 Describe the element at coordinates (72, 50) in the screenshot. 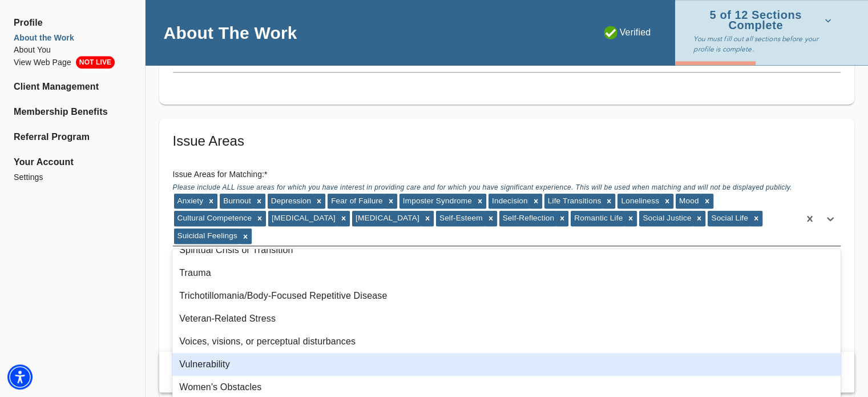

I see `a: About You` at that location.